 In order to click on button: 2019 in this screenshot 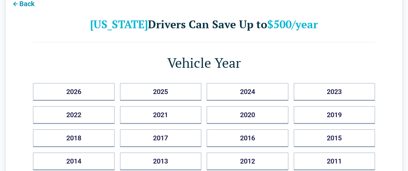, I will do `click(335, 115)`.